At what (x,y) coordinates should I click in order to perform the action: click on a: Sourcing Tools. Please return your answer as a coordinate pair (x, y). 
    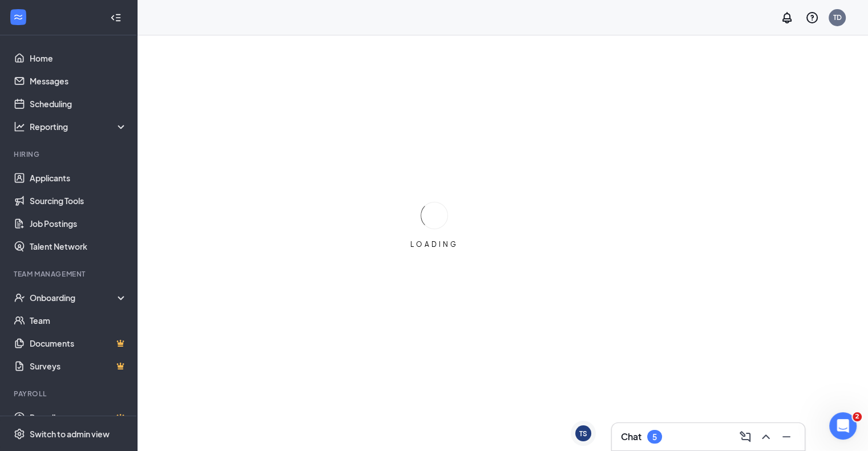
    Looking at the image, I should click on (78, 201).